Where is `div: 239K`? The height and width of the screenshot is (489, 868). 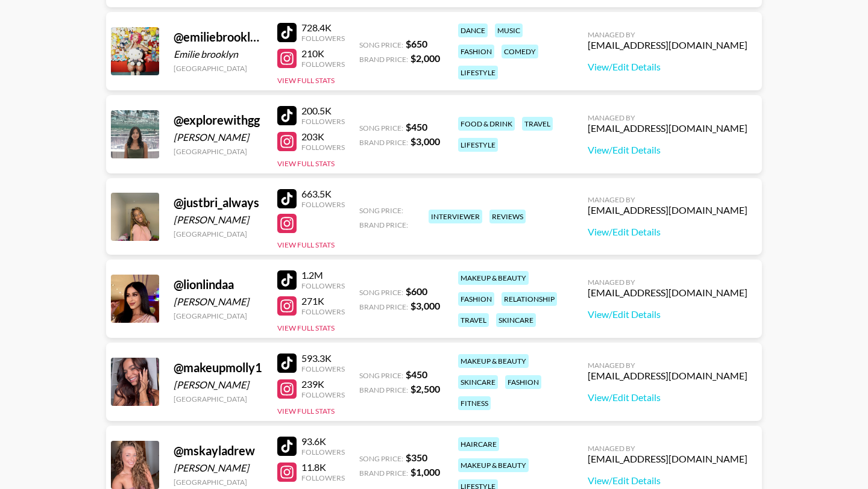 div: 239K is located at coordinates (323, 385).